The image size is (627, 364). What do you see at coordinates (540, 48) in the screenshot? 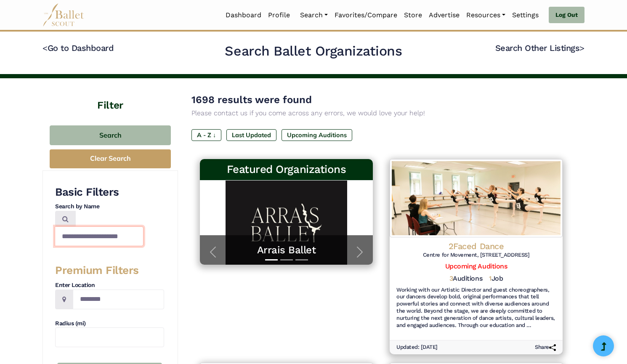
I see `a: Search Other Listings>` at bounding box center [540, 48].